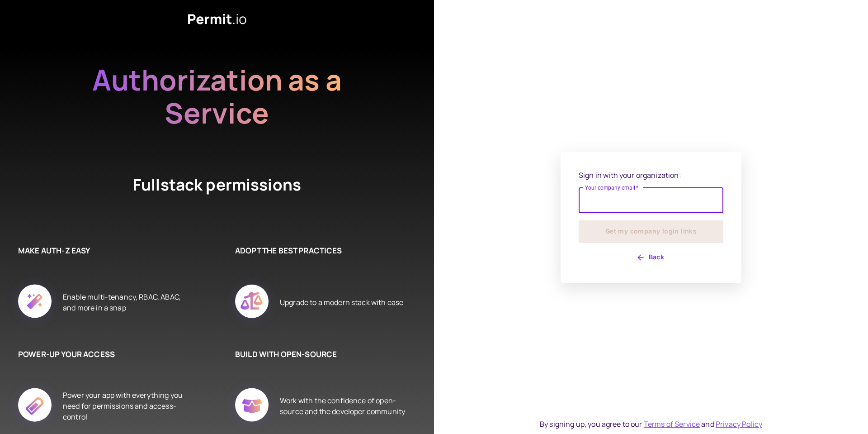  Describe the element at coordinates (321, 355) in the screenshot. I see `h6: BUILD WITH OPEN-SOURCE` at that location.